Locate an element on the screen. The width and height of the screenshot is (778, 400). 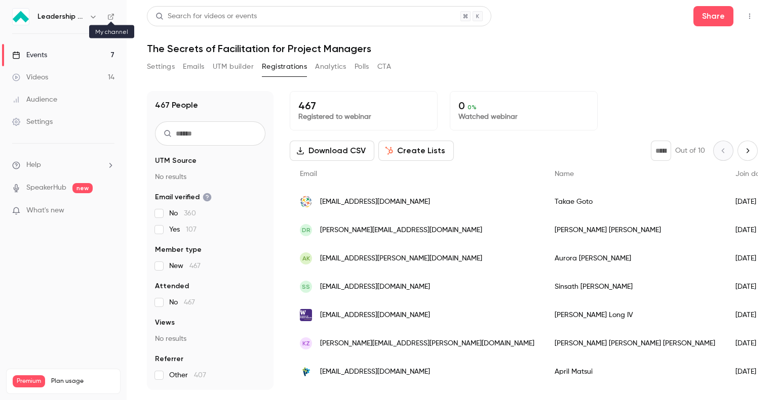
span: 0 % is located at coordinates (472, 107).